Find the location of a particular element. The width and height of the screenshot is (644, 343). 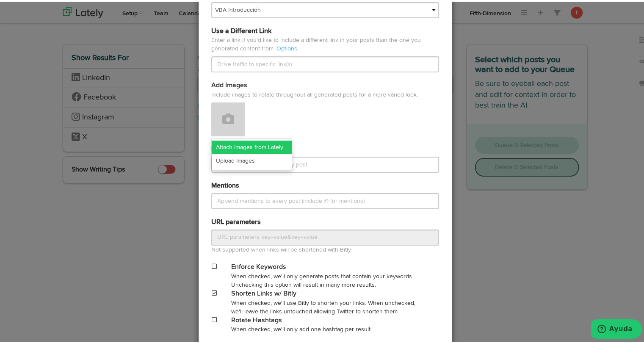

input: URL parameters key=value&key=value is located at coordinates (325, 236).